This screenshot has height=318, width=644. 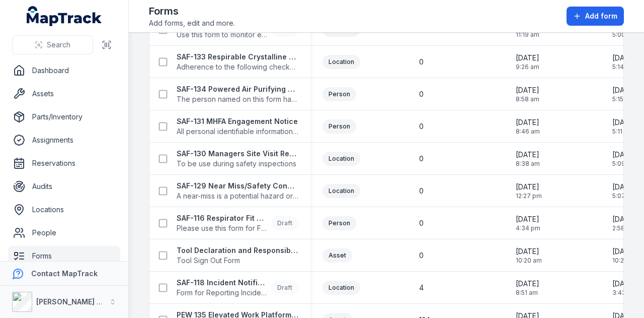 I want to click on time: 11/09/2025, 8:46:46 am, so click(x=528, y=127).